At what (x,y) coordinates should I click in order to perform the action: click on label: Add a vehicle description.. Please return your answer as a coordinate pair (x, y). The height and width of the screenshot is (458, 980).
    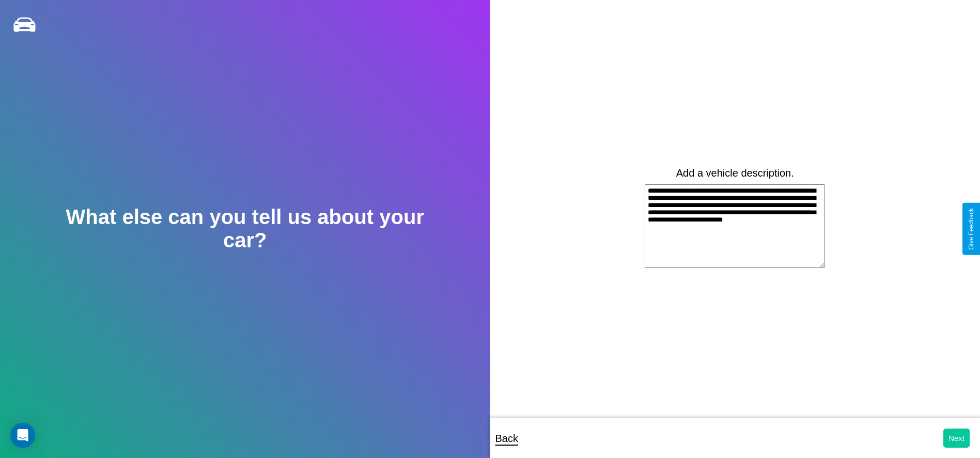
    Looking at the image, I should click on (735, 173).